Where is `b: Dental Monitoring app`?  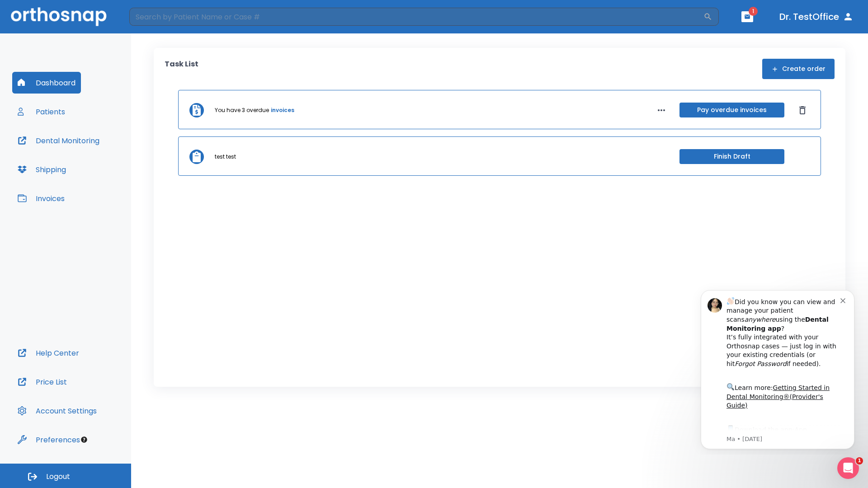 b: Dental Monitoring app is located at coordinates (90, 42).